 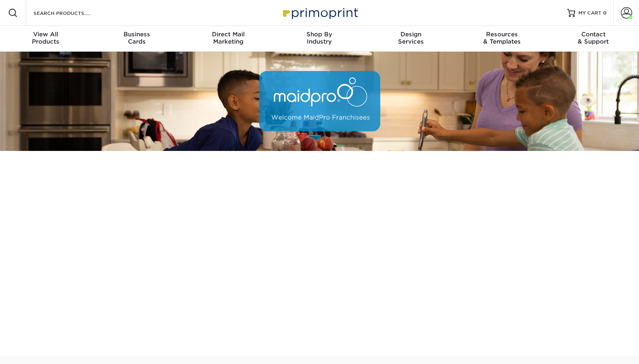 I want to click on span: Business, so click(x=137, y=34).